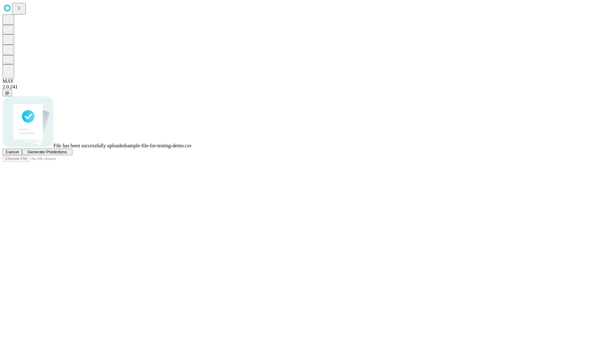 Image resolution: width=604 pixels, height=340 pixels. Describe the element at coordinates (12, 152) in the screenshot. I see `button: Cancel` at that location.